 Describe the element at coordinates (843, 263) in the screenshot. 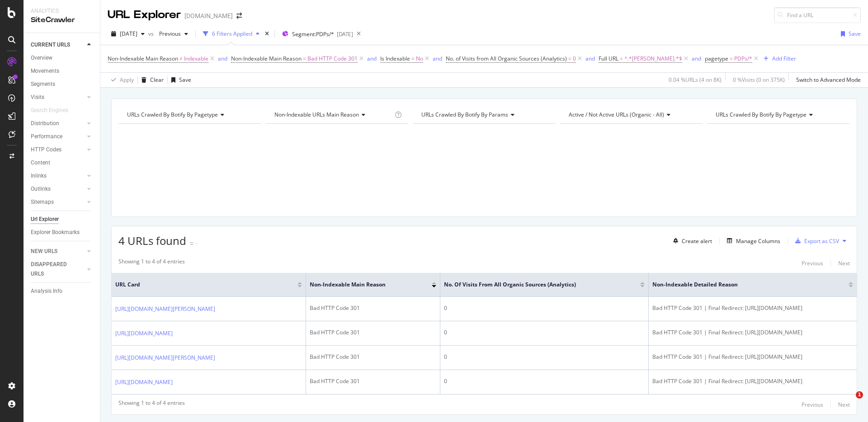

I see `div: Next` at that location.